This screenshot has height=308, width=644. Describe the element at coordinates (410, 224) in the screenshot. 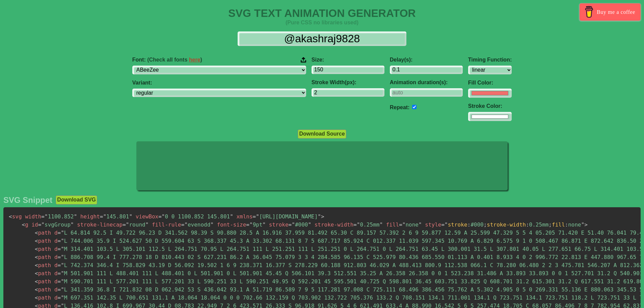

I see `span: none` at that location.